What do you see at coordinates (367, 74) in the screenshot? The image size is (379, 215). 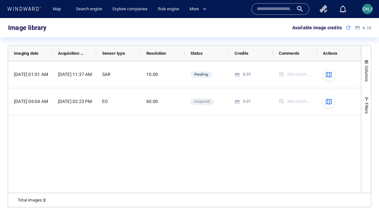 I see `span: Columns` at bounding box center [367, 74].